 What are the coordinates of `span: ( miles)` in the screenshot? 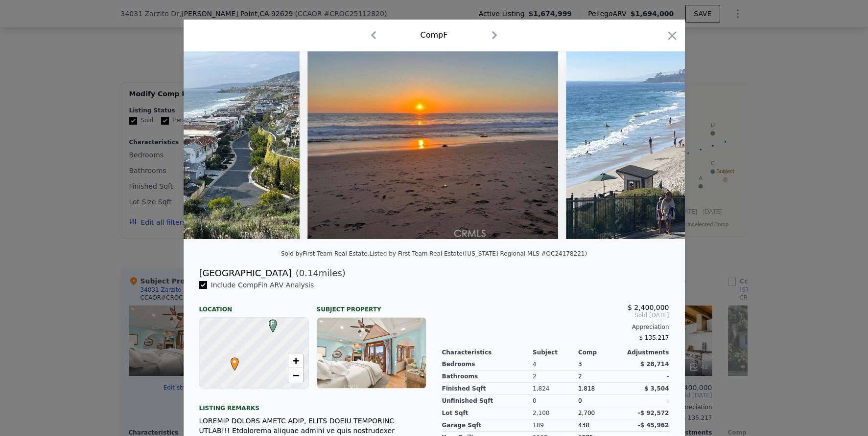 It's located at (319, 274).